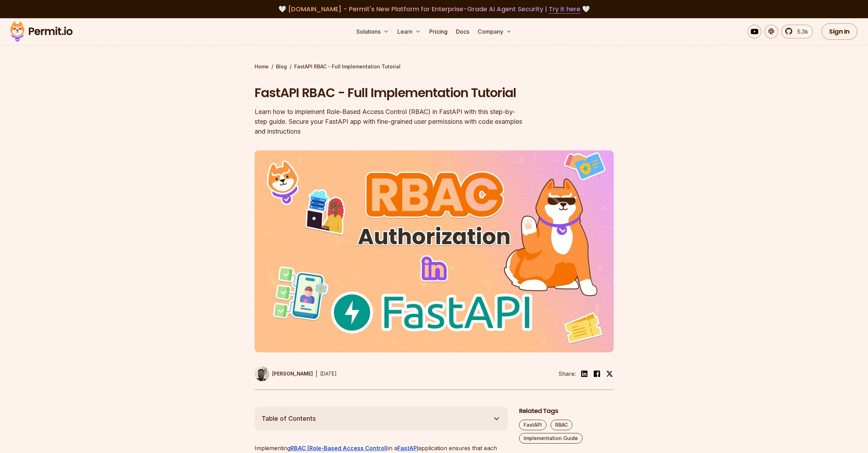  What do you see at coordinates (800, 31) in the screenshot?
I see `span: 5.3k` at bounding box center [800, 31].